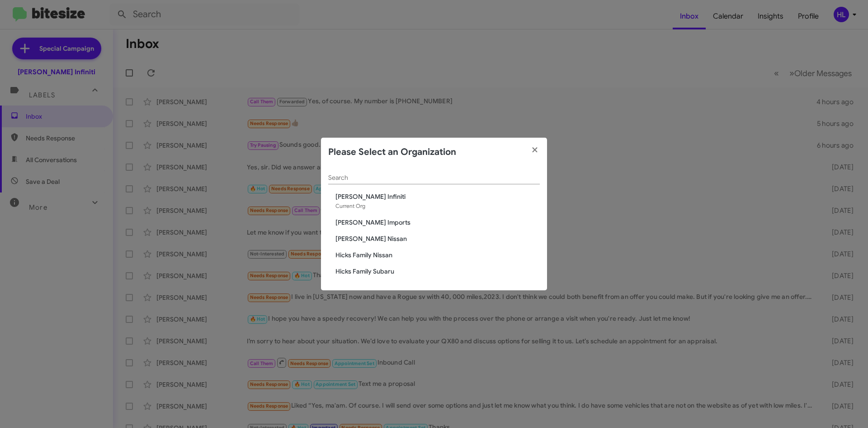  What do you see at coordinates (392, 152) in the screenshot?
I see `h2: Please Select an Organization` at bounding box center [392, 152].